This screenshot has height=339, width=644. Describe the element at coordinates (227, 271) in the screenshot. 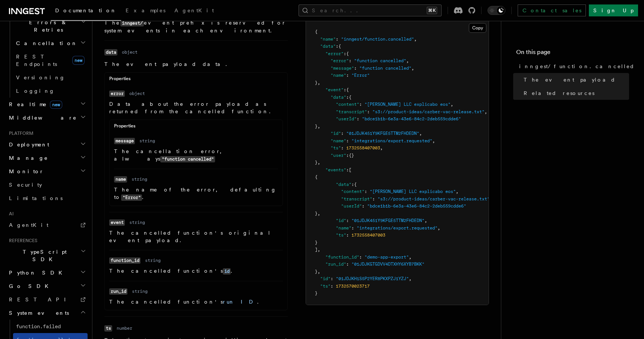

I see `code: id` at that location.